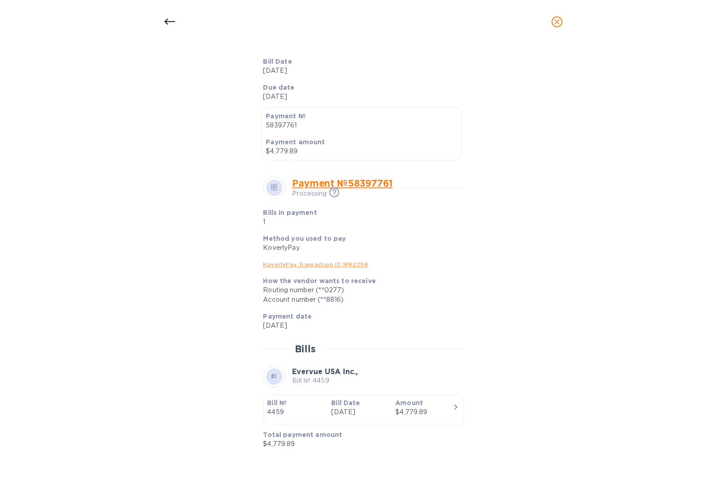 This screenshot has height=477, width=727. What do you see at coordinates (279, 87) in the screenshot?
I see `b: Due date` at bounding box center [279, 87].